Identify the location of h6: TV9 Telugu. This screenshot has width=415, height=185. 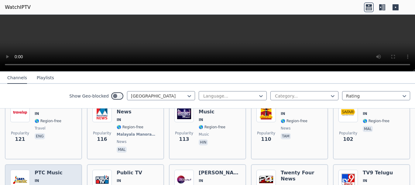
(378, 172).